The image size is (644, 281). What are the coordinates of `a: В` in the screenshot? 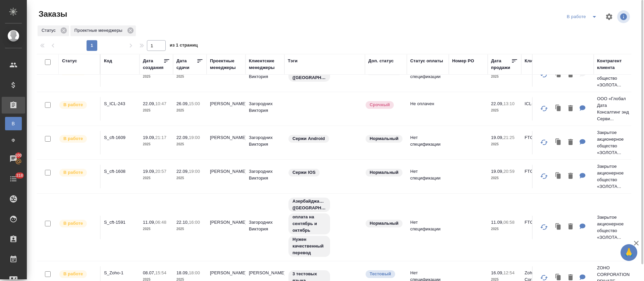 It's located at (13, 124).